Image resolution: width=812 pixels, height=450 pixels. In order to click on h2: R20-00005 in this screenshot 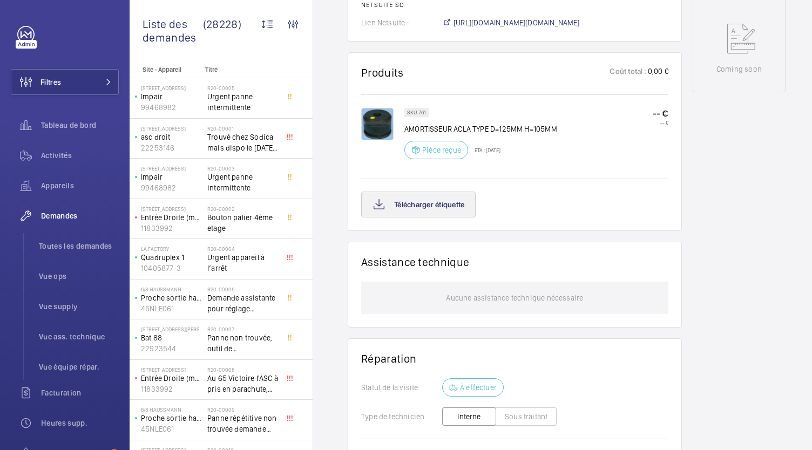, I will do `click(243, 88)`.